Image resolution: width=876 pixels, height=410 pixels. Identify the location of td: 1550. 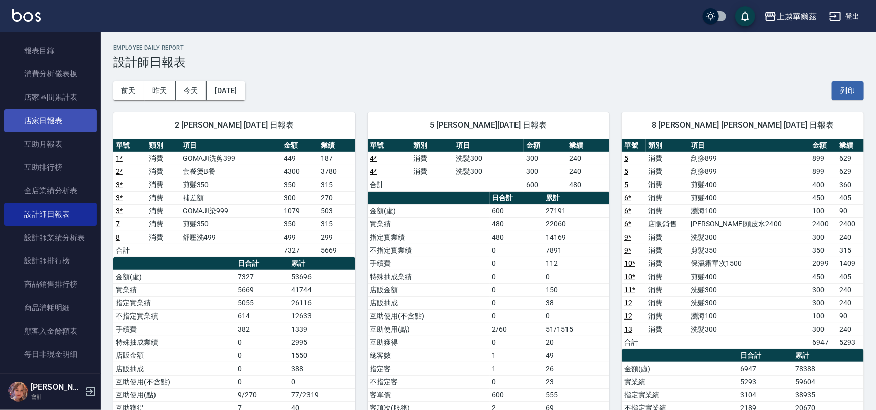
(322, 355).